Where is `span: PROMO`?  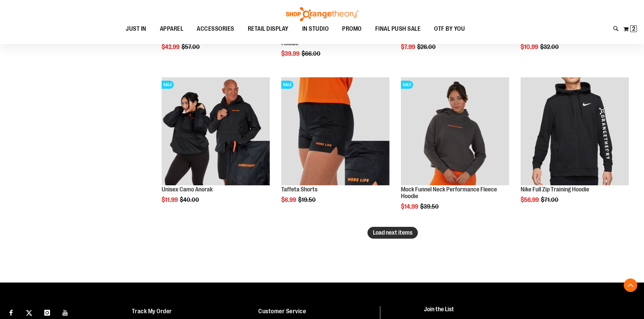 span: PROMO is located at coordinates (352, 29).